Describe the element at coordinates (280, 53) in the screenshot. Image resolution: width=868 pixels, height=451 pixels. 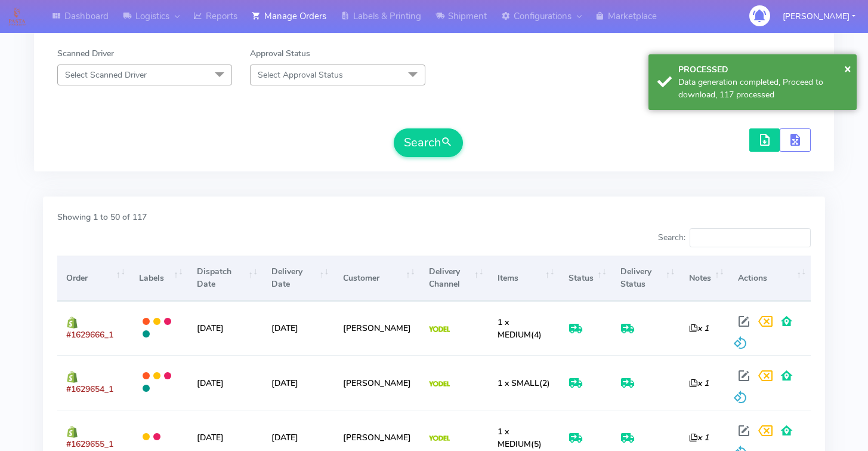
I see `label: Approval Status` at that location.